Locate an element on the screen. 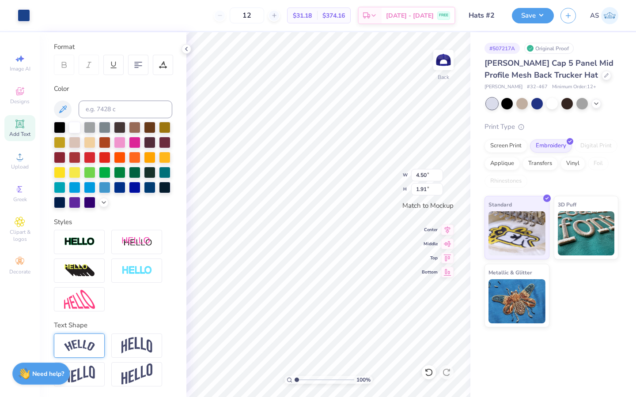 This screenshot has width=636, height=397. div: Transfers is located at coordinates (540, 164).